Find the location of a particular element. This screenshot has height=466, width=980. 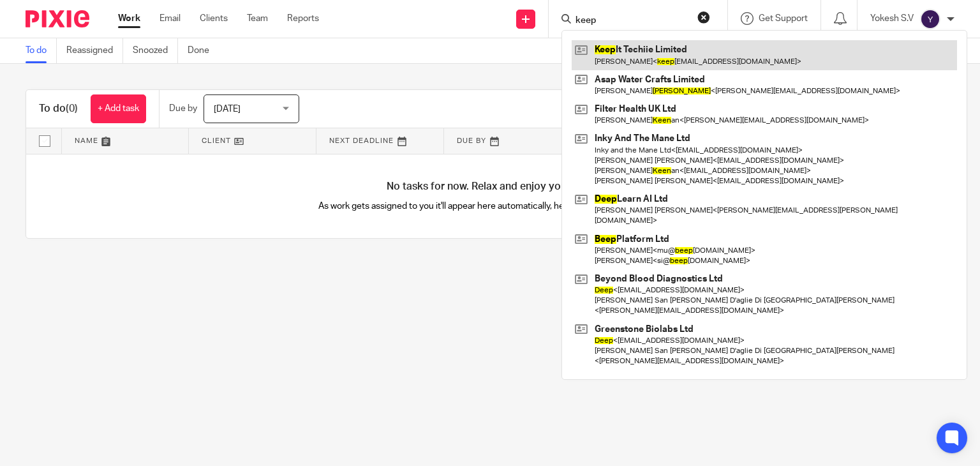

img: svg%3E is located at coordinates (930, 19).